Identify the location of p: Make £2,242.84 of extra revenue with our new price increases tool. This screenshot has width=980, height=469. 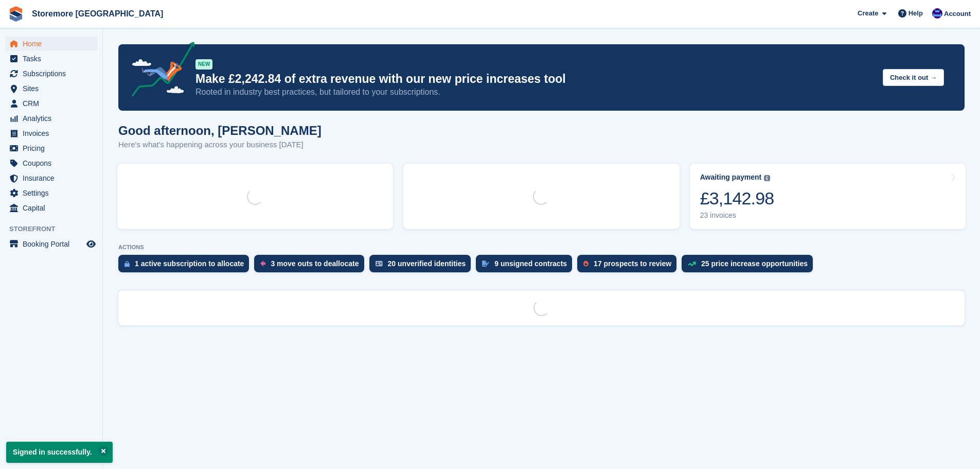
(535, 79).